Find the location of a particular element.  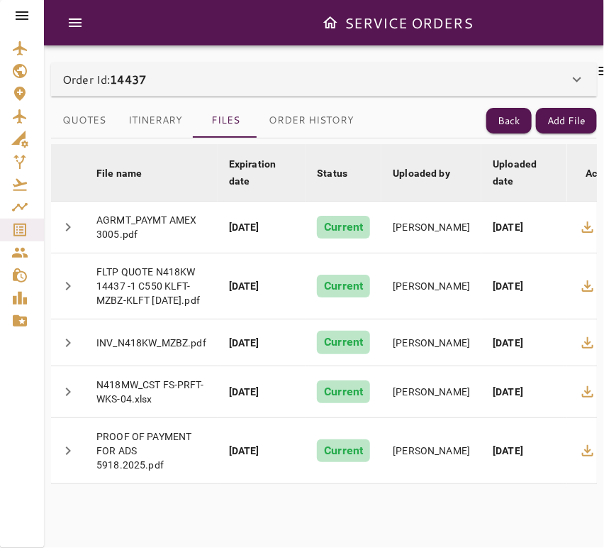

span: File name is located at coordinates (128, 173).